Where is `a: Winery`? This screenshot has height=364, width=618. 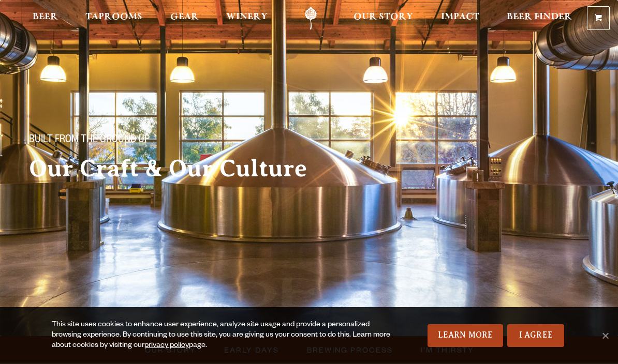
a: Winery is located at coordinates (247, 18).